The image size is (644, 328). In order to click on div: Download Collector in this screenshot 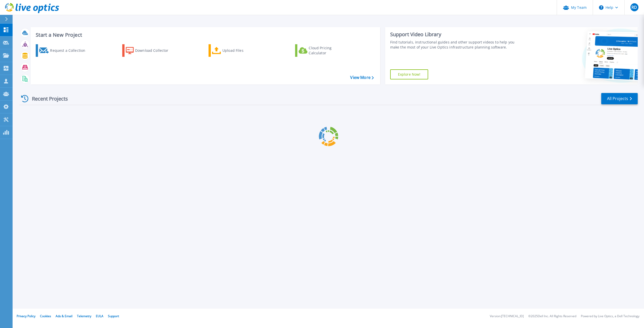, I will do `click(155, 50)`.